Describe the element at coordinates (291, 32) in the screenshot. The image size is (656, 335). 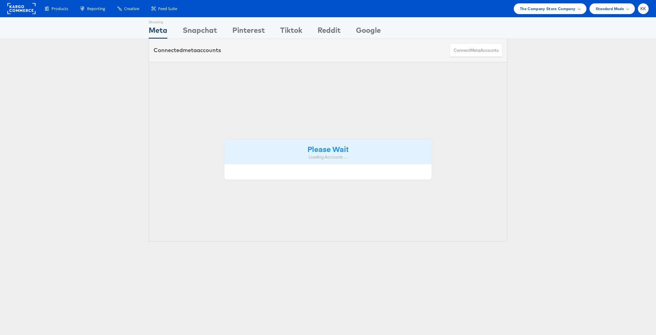
I see `div: Tiktok` at that location.